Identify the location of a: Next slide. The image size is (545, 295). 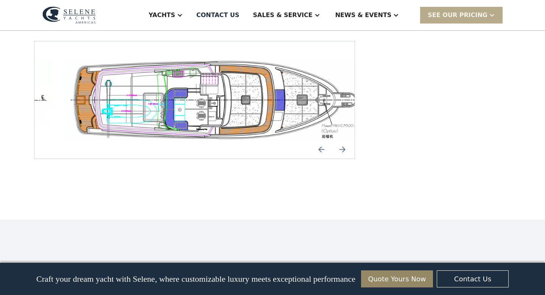
(343, 149).